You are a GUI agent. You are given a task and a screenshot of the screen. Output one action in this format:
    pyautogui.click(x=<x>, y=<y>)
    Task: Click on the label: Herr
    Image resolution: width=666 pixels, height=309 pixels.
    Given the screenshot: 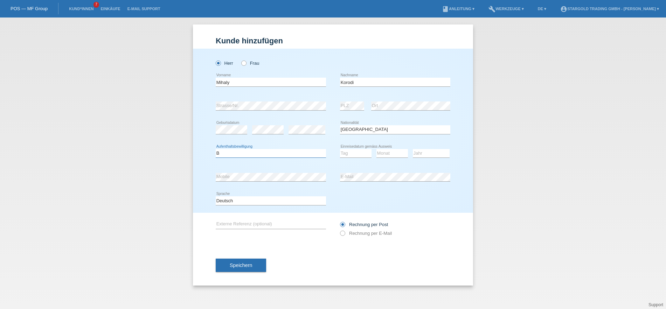 What is the action you would take?
    pyautogui.click(x=225, y=63)
    